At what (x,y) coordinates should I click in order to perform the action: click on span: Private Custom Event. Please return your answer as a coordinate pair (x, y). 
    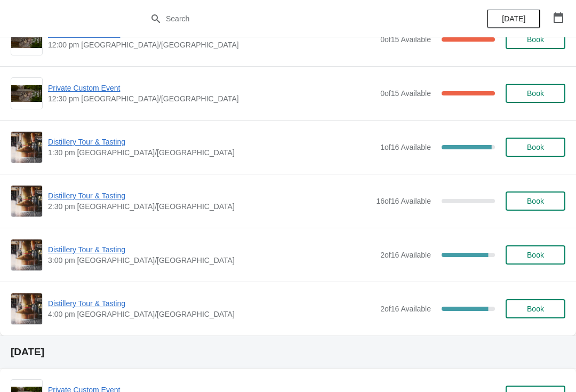
    Looking at the image, I should click on (211, 88).